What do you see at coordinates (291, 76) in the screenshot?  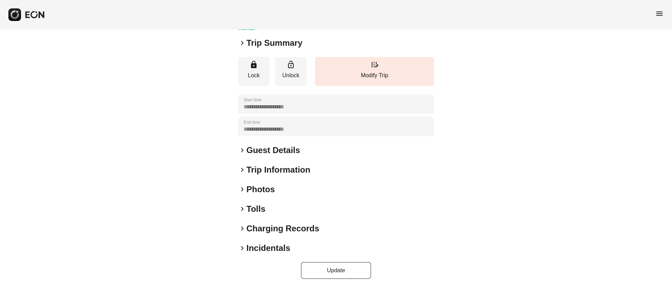 I see `p: Unlock` at bounding box center [291, 76].